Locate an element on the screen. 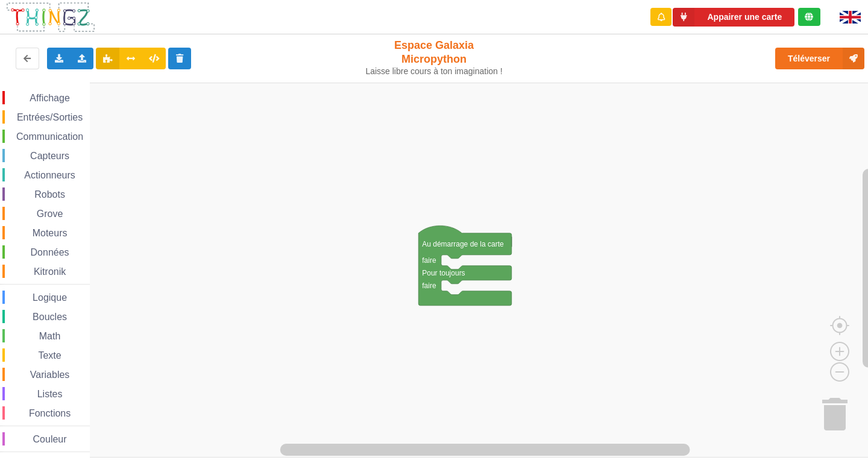 The width and height of the screenshot is (868, 466). img: thingz_logo.png is located at coordinates (51, 17).